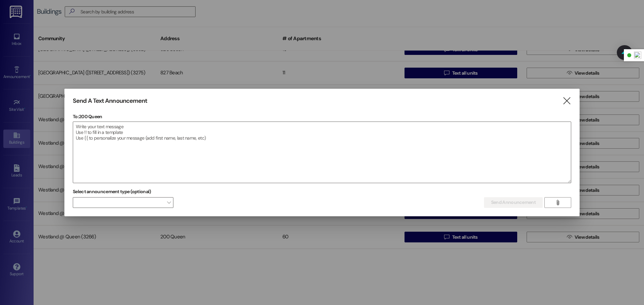 This screenshot has height=305, width=644. I want to click on label: Select announcement type (optional), so click(112, 192).